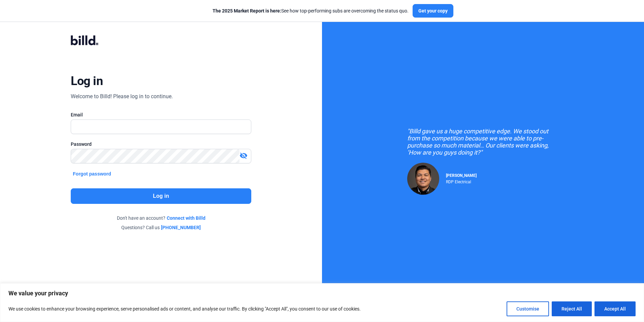  Describe the element at coordinates (244, 156) in the screenshot. I see `mat-icon: visibility_off` at that location.